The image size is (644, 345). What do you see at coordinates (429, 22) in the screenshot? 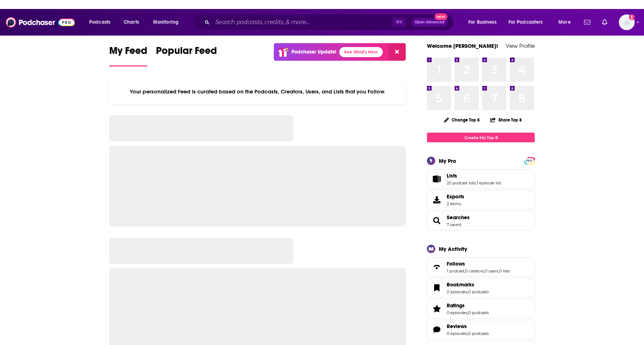
I see `span: Open Advanced` at bounding box center [429, 22].